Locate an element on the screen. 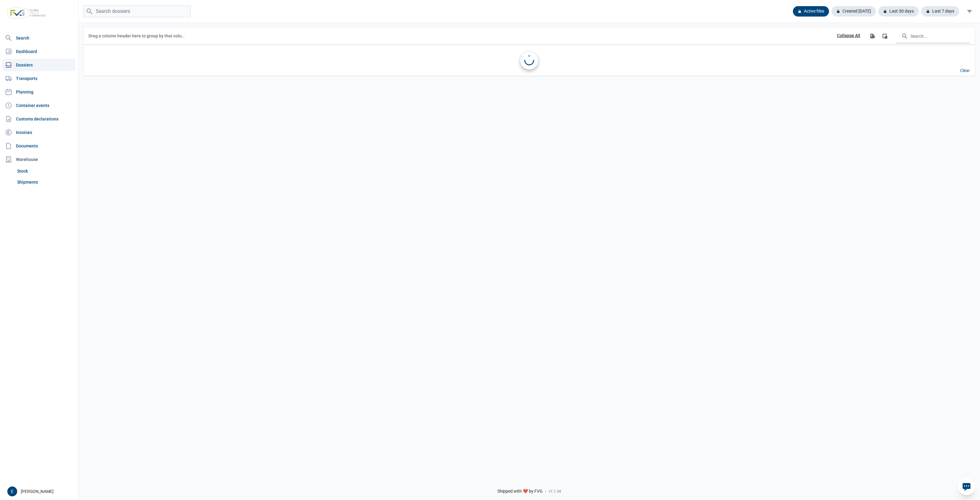 Image resolution: width=980 pixels, height=500 pixels. a: Search is located at coordinates (39, 38).